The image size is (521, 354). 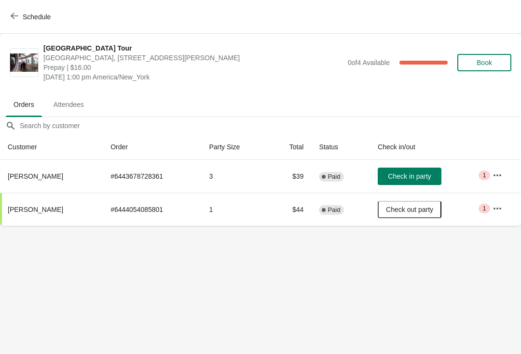 What do you see at coordinates (37, 17) in the screenshot?
I see `span: Schedule` at bounding box center [37, 17].